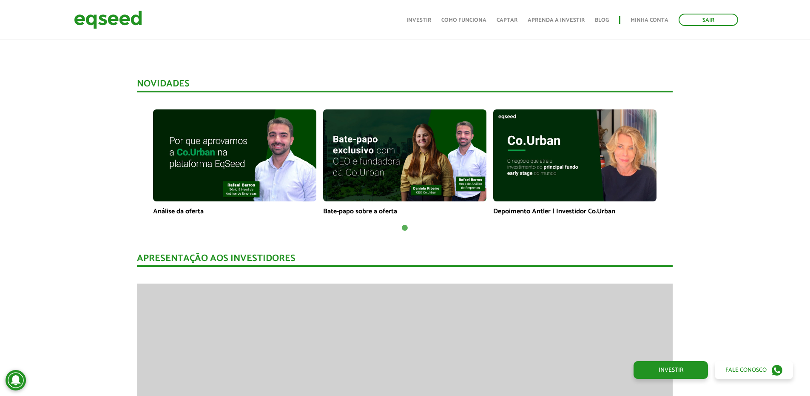 The width and height of the screenshot is (810, 396). What do you see at coordinates (108, 20) in the screenshot?
I see `img: EqSeed` at bounding box center [108, 20].